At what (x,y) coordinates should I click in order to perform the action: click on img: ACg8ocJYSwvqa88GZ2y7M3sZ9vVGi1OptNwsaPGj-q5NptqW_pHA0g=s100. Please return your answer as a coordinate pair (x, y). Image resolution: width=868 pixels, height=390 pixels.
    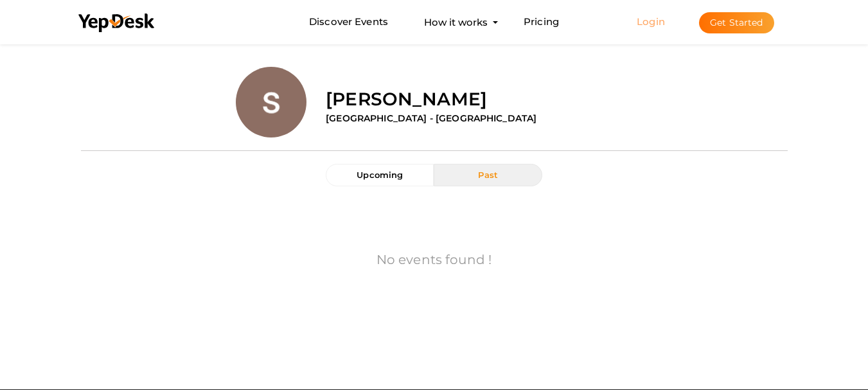
    Looking at the image, I should click on (271, 102).